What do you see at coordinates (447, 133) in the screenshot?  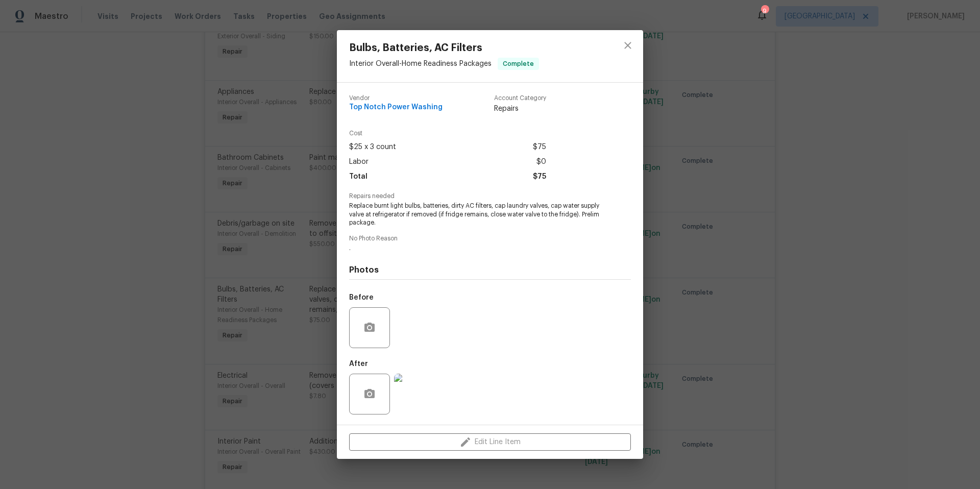 I see `span: Cost` at bounding box center [447, 133].